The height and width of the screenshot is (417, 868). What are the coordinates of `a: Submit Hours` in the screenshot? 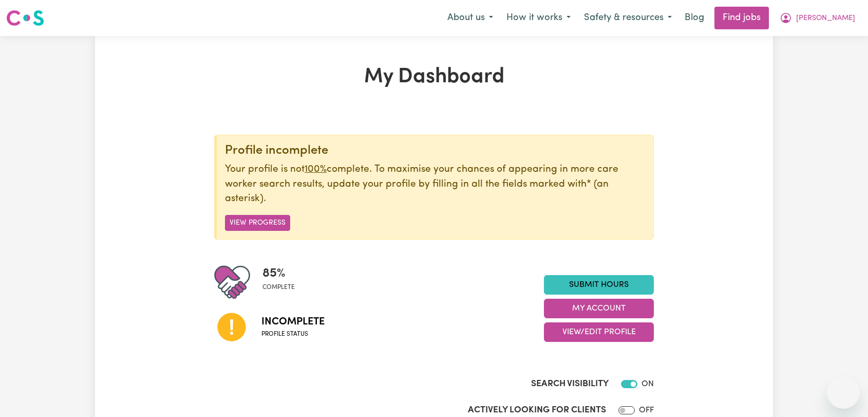 It's located at (599, 285).